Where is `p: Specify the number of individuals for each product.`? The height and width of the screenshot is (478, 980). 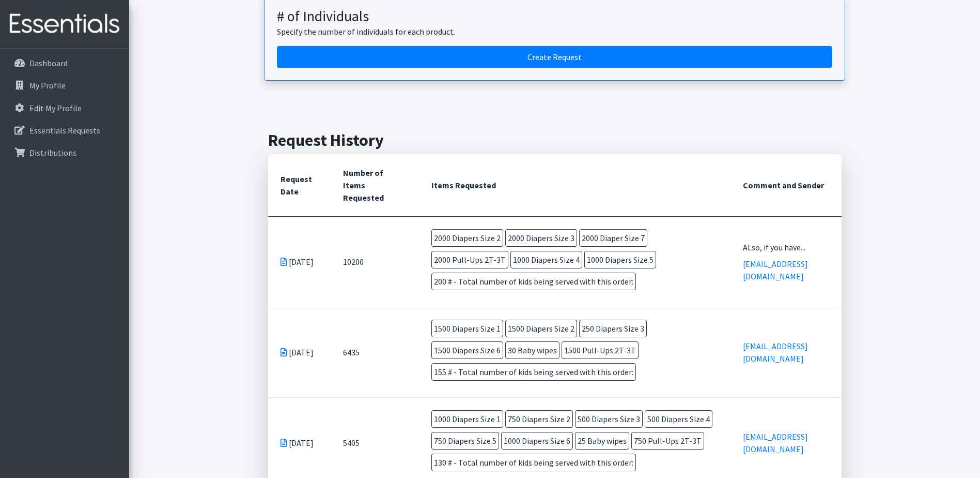 p: Specify the number of individuals for each product. is located at coordinates (554, 32).